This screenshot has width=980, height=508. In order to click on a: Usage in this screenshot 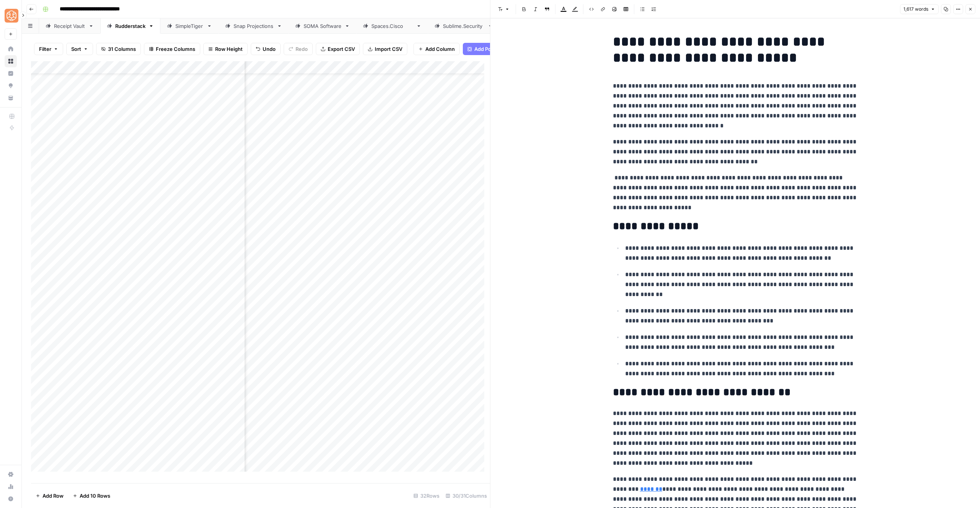, I will do `click(10, 486)`.